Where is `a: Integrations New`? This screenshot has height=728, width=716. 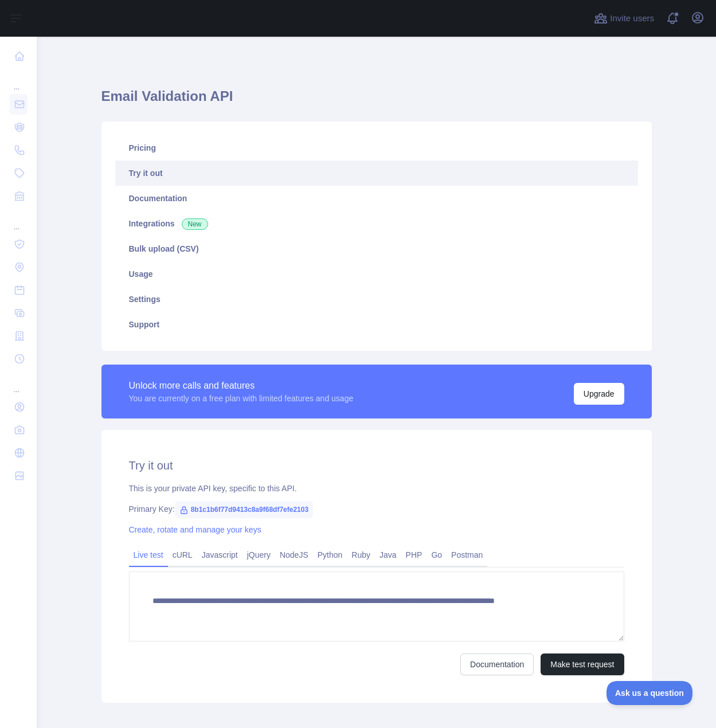
a: Integrations New is located at coordinates (376, 223).